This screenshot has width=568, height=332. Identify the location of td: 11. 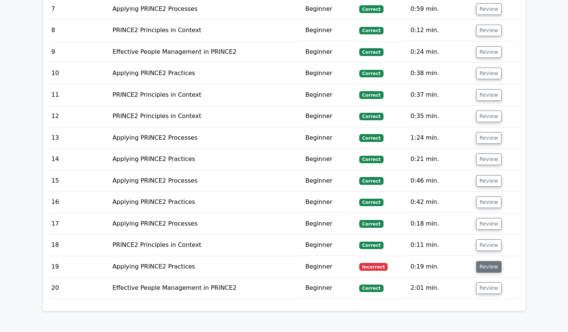
(79, 95).